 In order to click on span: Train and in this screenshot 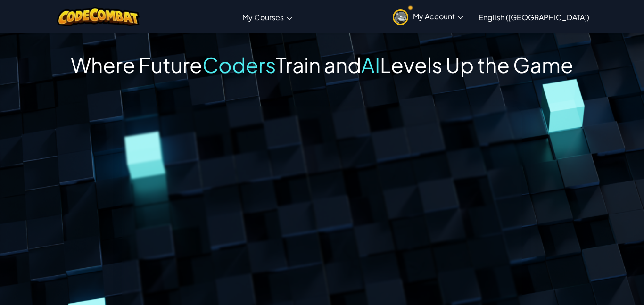, I will do `click(318, 65)`.